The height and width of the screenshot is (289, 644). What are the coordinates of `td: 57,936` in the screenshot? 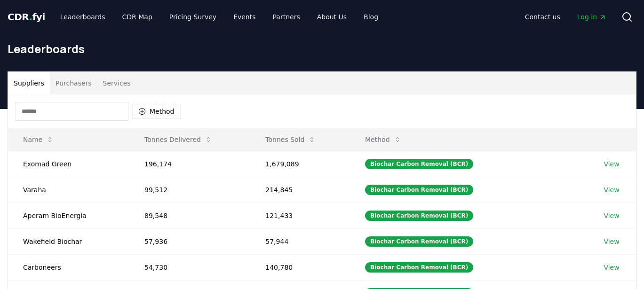 It's located at (189, 241).